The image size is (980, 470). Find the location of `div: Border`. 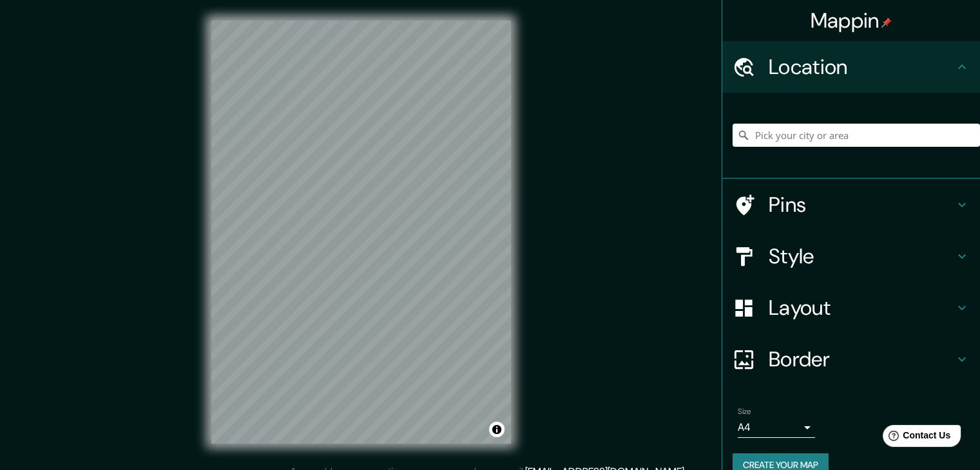

div: Border is located at coordinates (851, 360).